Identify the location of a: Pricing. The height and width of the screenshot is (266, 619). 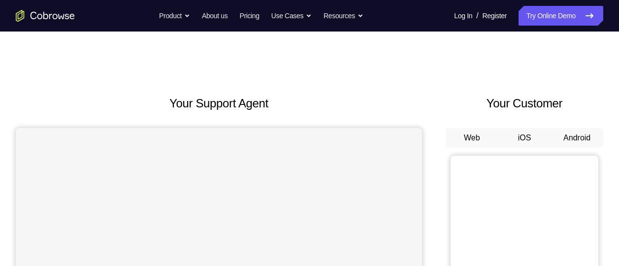
(249, 16).